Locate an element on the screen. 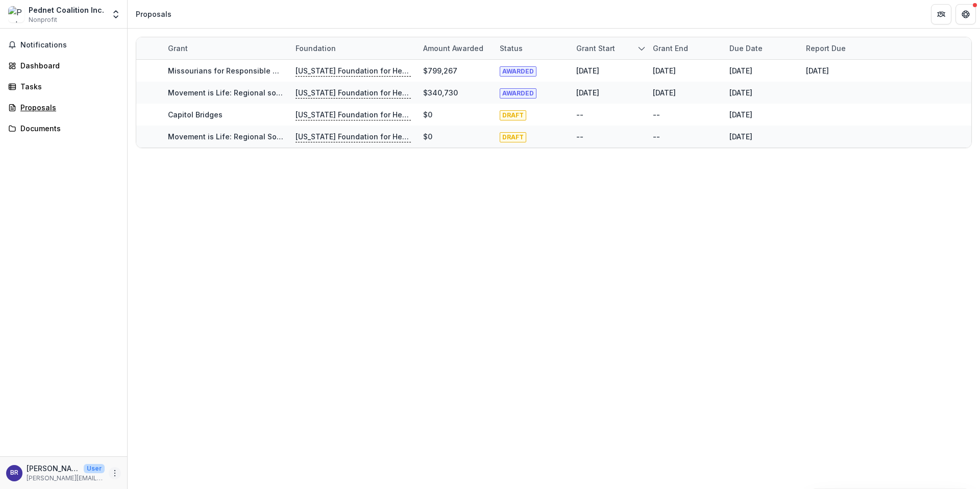 The height and width of the screenshot is (489, 980). a: Dashboard is located at coordinates (63, 66).